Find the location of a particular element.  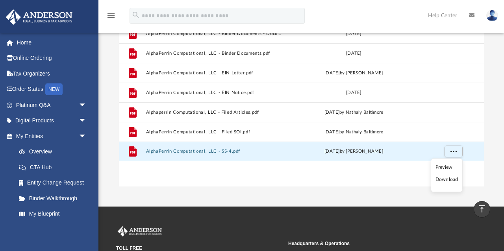

img: User Pic is located at coordinates (492, 15).